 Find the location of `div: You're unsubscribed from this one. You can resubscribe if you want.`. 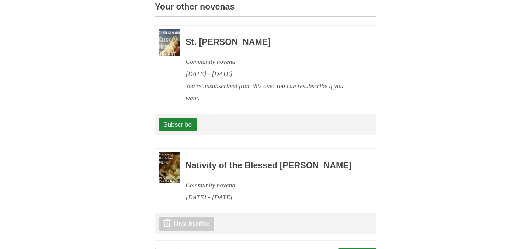

div: You're unsubscribed from this one. You can resubscribe if you want. is located at coordinates (270, 92).